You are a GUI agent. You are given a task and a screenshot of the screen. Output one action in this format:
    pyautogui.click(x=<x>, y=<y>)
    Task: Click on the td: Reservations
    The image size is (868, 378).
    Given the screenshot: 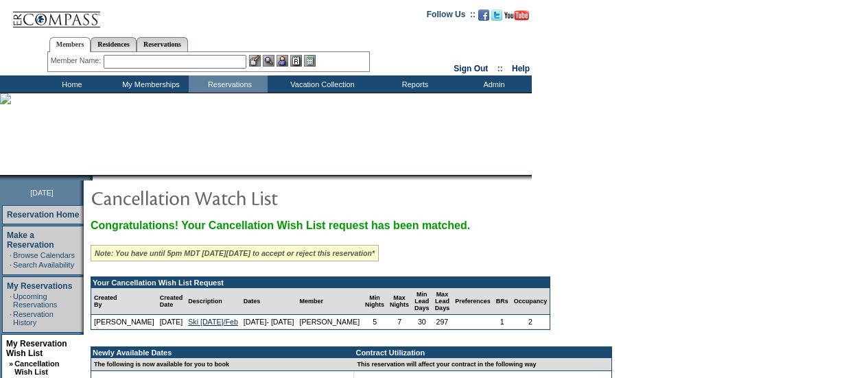 What is the action you would take?
    pyautogui.click(x=228, y=84)
    